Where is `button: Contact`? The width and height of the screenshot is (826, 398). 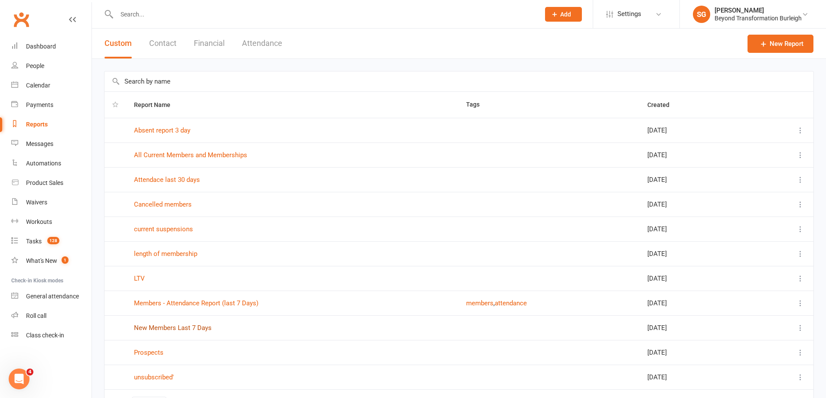 button: Contact is located at coordinates (163, 43).